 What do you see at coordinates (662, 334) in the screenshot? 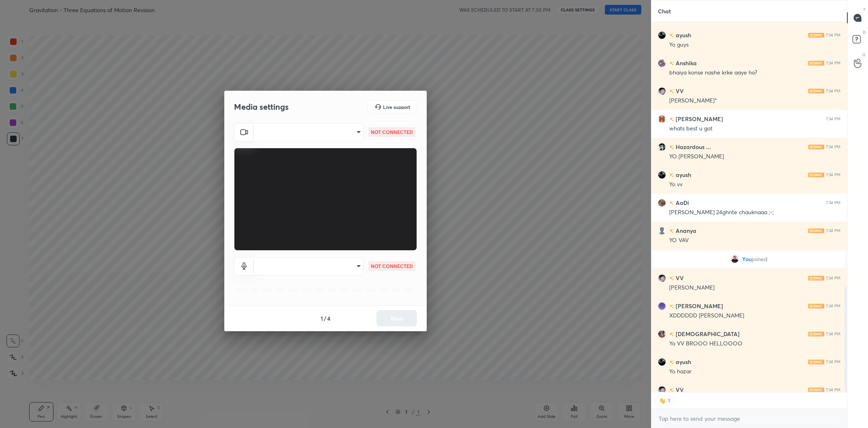
I see `img: db7c069a5d0646709516ecdc614a252a.jpg` at bounding box center [662, 334].